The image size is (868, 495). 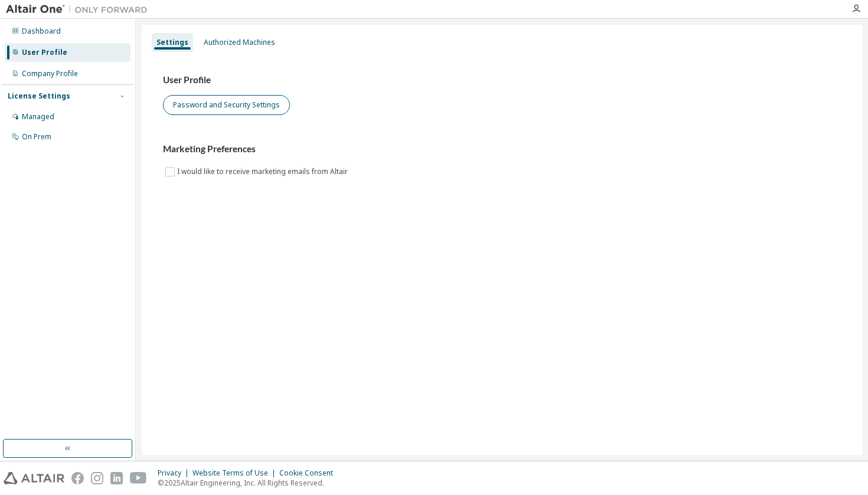 What do you see at coordinates (174, 473) in the screenshot?
I see `div: Privacy` at bounding box center [174, 473].